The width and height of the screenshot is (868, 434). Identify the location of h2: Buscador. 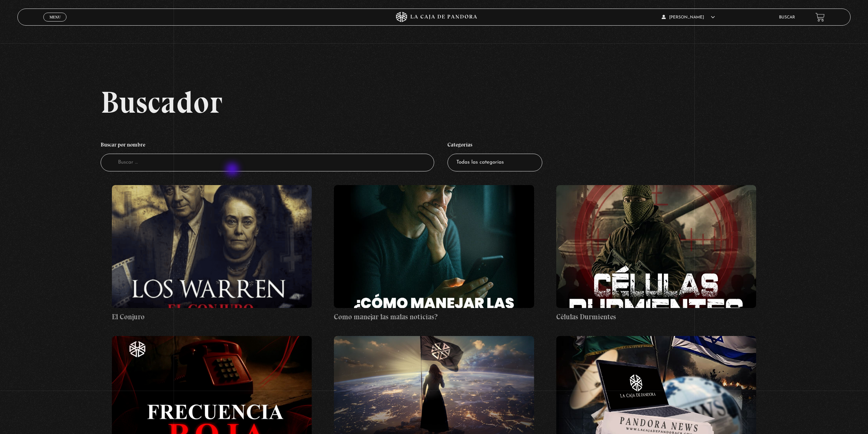
(476, 102).